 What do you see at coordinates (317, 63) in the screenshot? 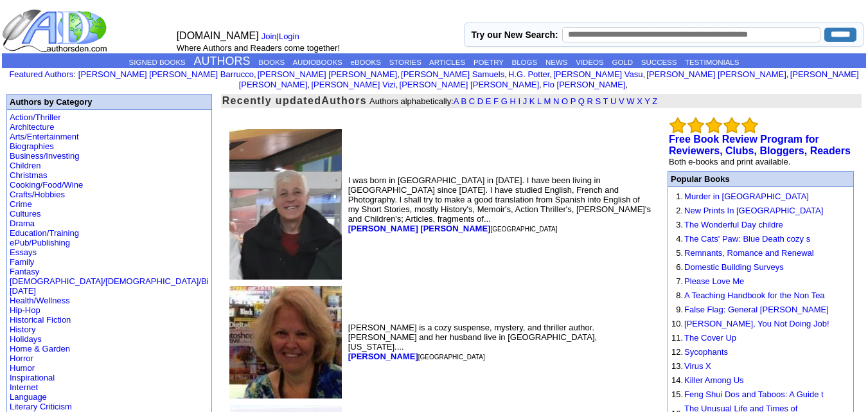
I see `a: AUDIOBOOKS` at bounding box center [317, 63].